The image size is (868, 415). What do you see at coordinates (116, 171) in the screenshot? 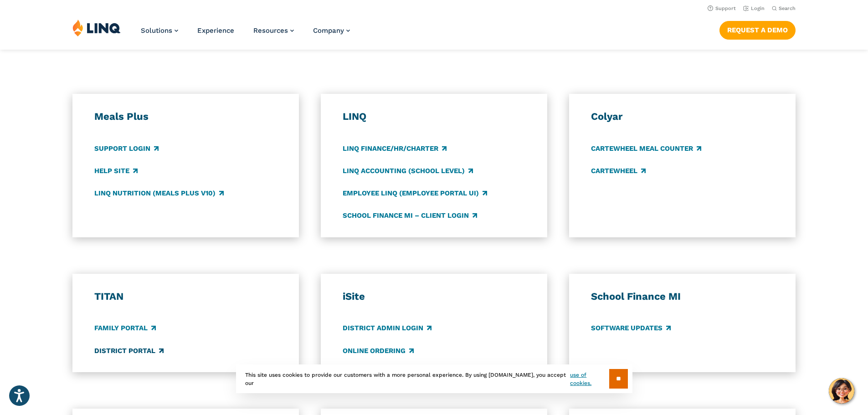
I see `a: Help Site` at bounding box center [116, 171].